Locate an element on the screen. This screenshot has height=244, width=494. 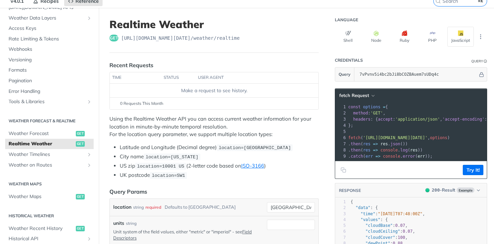
span: Weather Data Layers is located at coordinates (47, 18).